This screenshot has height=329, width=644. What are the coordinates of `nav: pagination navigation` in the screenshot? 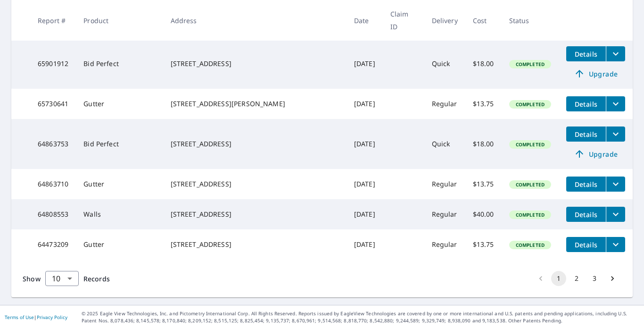 It's located at (577, 279).